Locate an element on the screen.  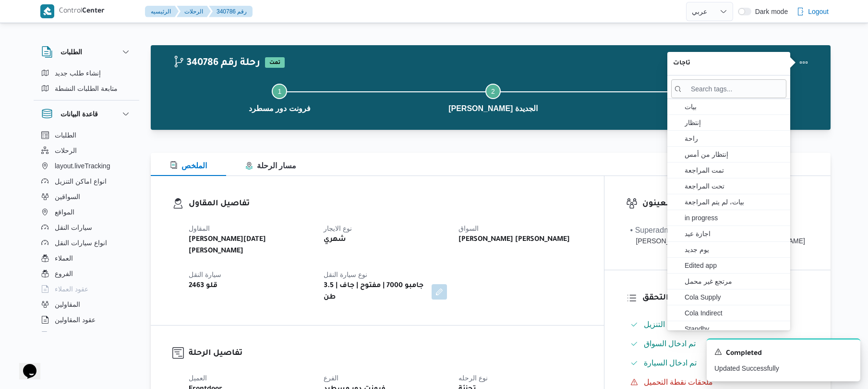
button: تم ادخال السيارة is located at coordinates (718, 363).